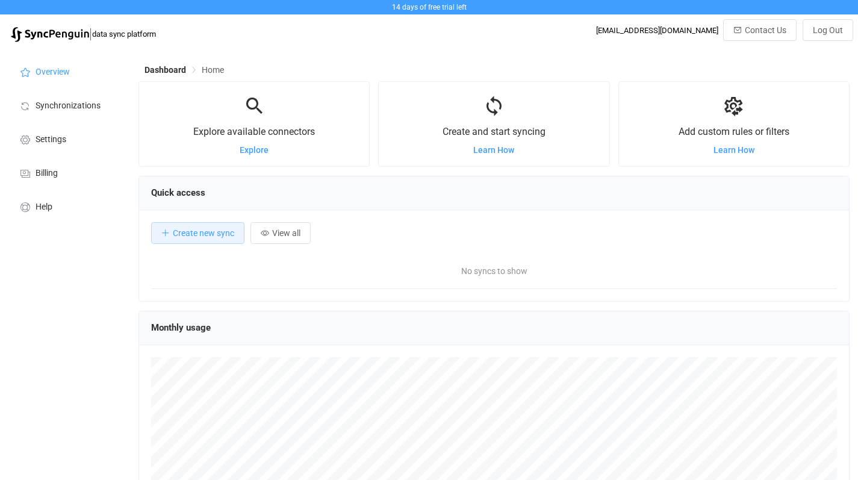 Image resolution: width=858 pixels, height=480 pixels. Describe the element at coordinates (828, 30) in the screenshot. I see `button: Log Out` at that location.